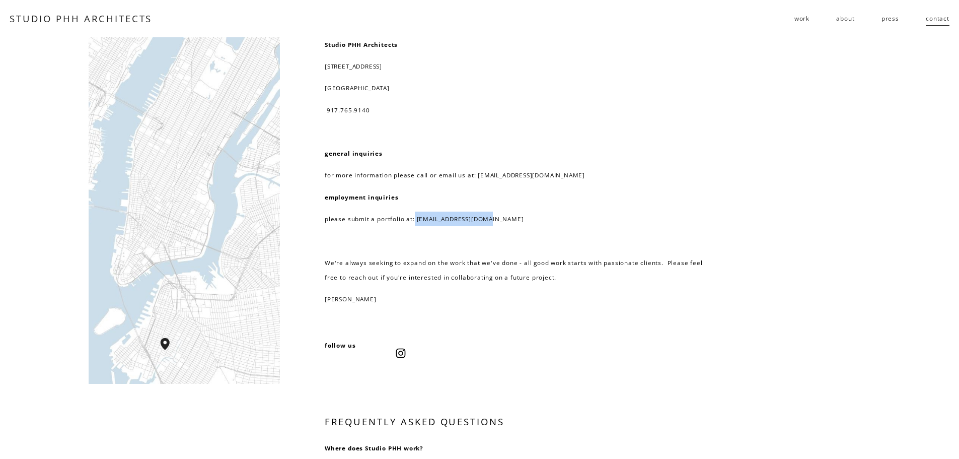 This screenshot has width=959, height=459. Describe the element at coordinates (890, 19) in the screenshot. I see `a: press` at that location.